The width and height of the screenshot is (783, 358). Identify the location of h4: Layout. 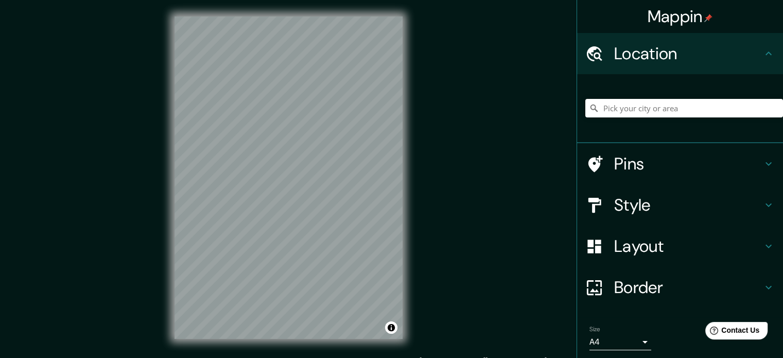
(688, 246).